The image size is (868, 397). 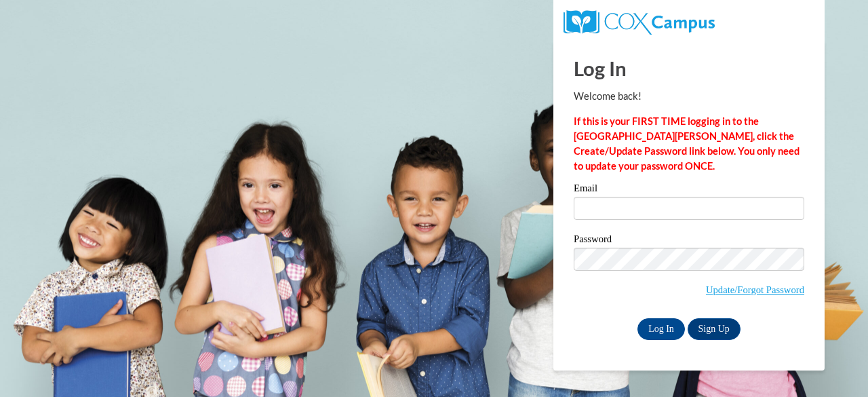 I want to click on h1: Log In, so click(x=689, y=68).